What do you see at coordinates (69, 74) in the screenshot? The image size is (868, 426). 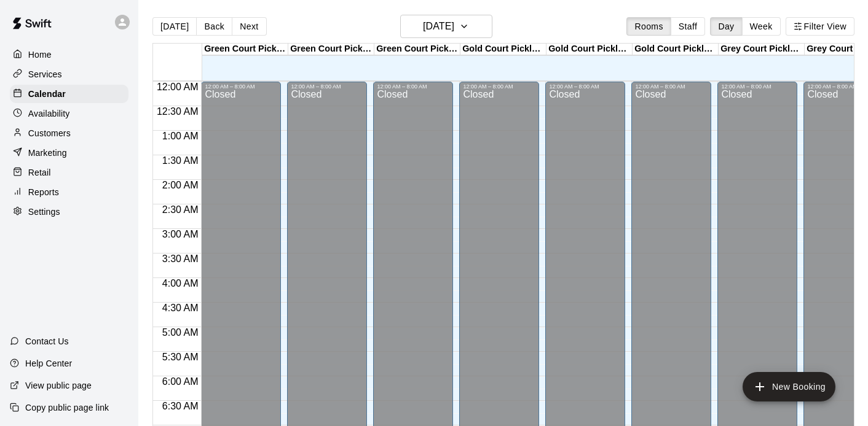 I see `a: Services` at bounding box center [69, 74].